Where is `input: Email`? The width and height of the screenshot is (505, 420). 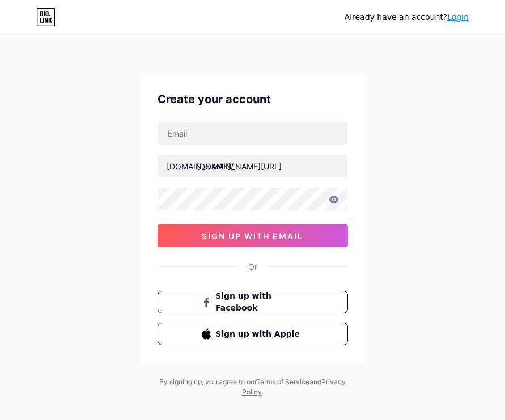 input: Email is located at coordinates (253, 133).